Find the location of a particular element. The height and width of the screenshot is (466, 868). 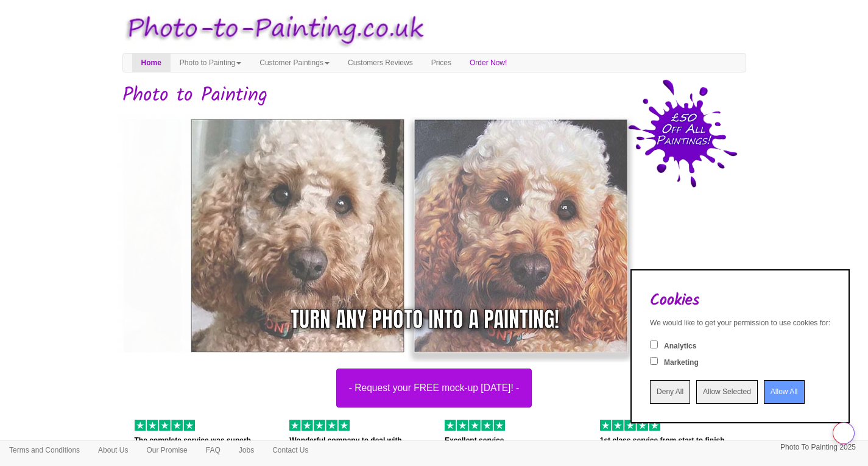

img: 50 pound price drop is located at coordinates (683, 133).